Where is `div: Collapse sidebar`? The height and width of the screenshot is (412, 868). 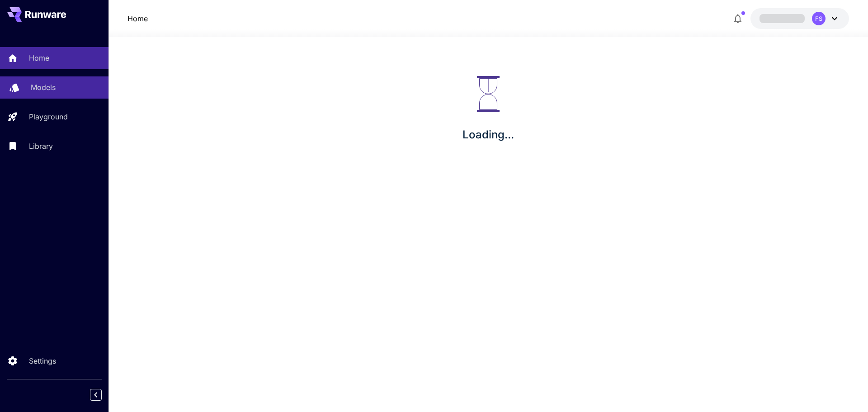
div: Collapse sidebar is located at coordinates (103, 394).